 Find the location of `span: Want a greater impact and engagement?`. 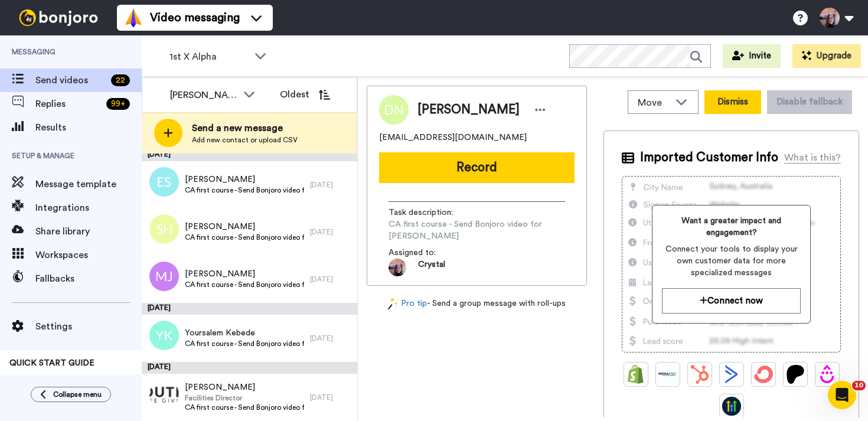

span: Want a greater impact and engagement? is located at coordinates (731, 227).